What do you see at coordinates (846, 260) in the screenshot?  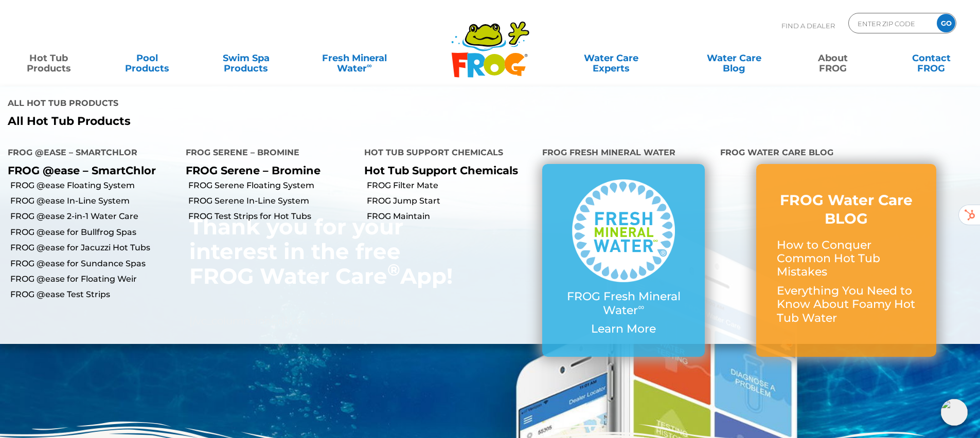 I see `a: FROG Water Care BLOG How to Conquer Common Hot Tub Mistakes Everything You Need to Know About Foa...` at bounding box center [846, 260].